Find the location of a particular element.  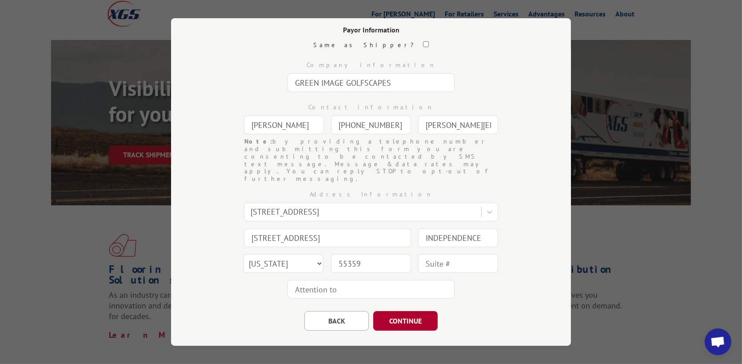

div: Payor Information is located at coordinates (371, 30).